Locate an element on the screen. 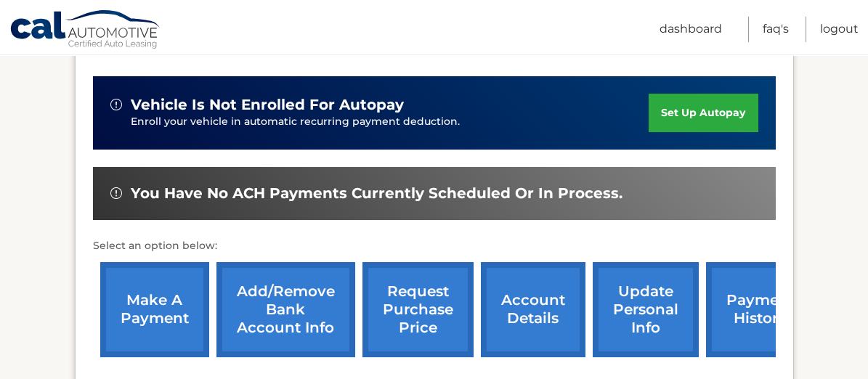 This screenshot has width=868, height=379. a: account details is located at coordinates (533, 309).